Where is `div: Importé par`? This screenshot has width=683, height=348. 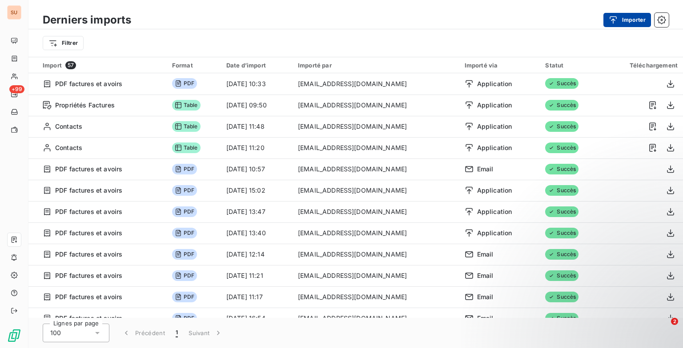
div: Importé par is located at coordinates (376, 65).